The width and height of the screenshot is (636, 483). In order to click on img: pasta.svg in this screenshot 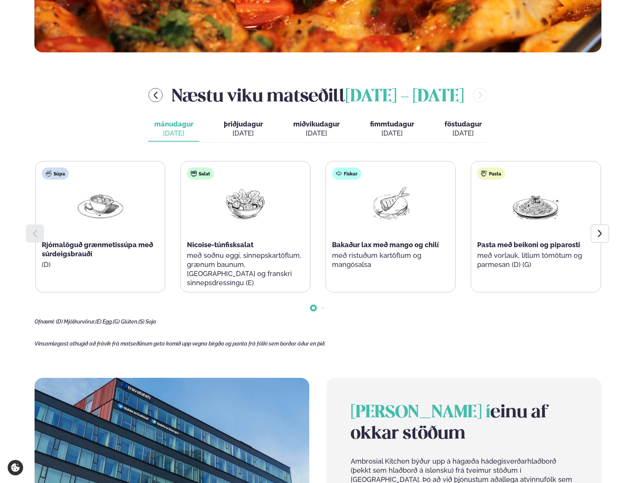, I will do `click(484, 174)`.